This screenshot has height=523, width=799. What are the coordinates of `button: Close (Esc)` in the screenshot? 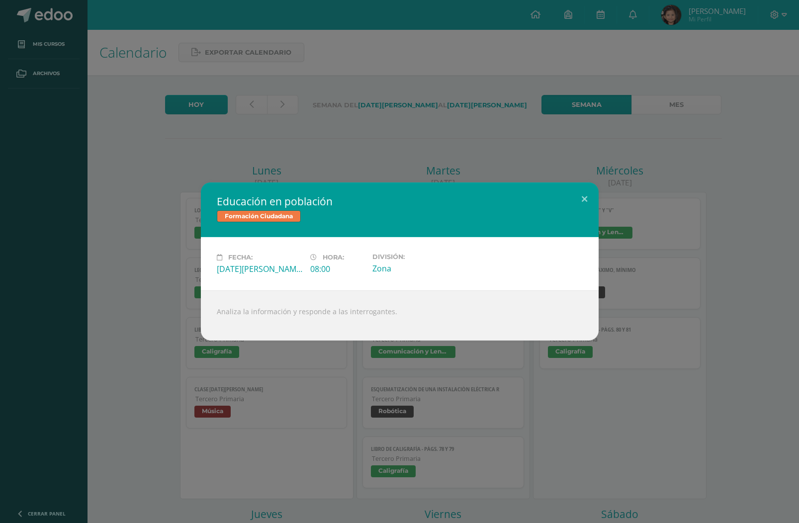 It's located at (584, 199).